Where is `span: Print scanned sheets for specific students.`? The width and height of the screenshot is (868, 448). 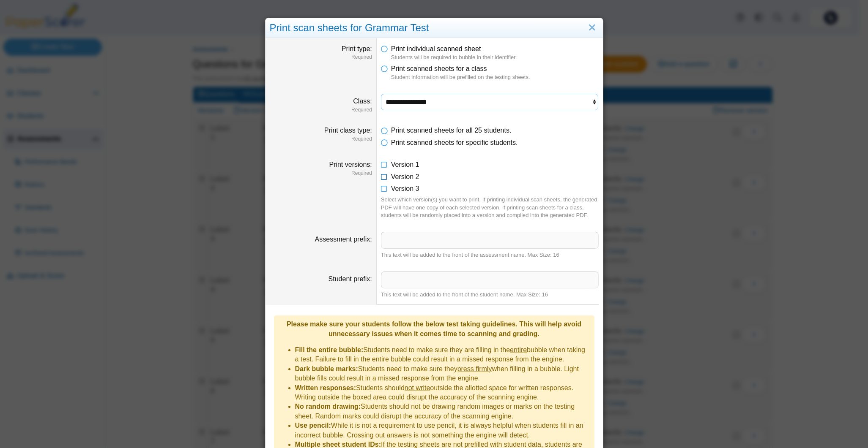 span: Print scanned sheets for specific students. is located at coordinates (454, 142).